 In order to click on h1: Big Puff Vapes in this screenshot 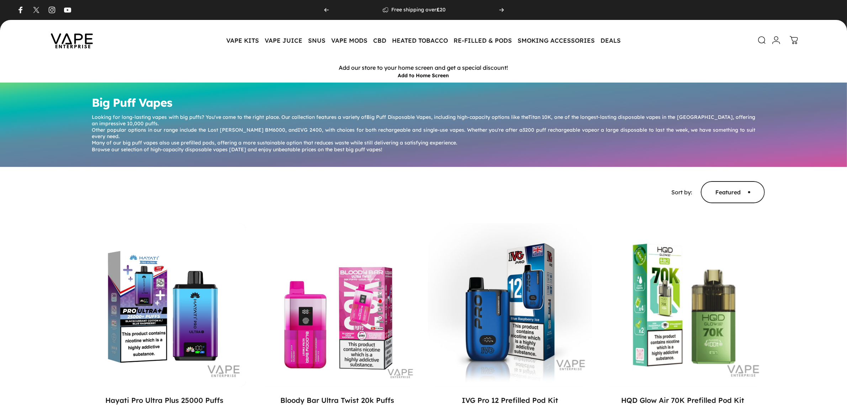, I will do `click(424, 102)`.